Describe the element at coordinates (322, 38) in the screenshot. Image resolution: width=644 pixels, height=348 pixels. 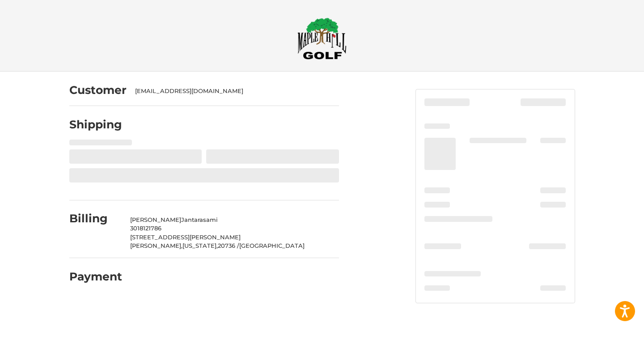
I see `img: Maple Hill Golf` at that location.